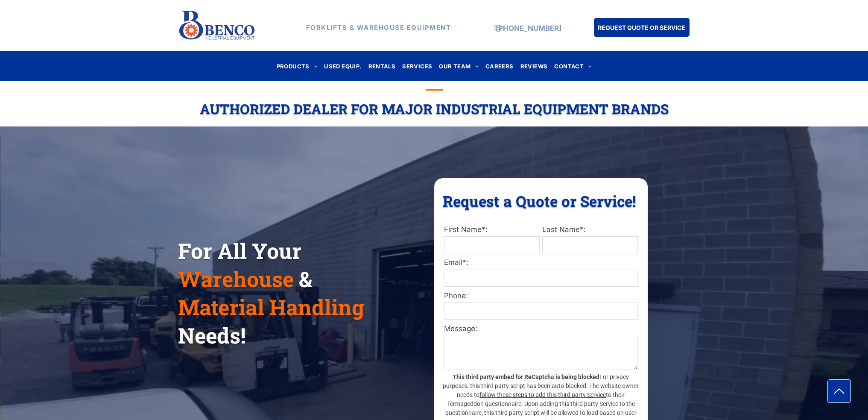 This screenshot has width=868, height=420. Describe the element at coordinates (342, 65) in the screenshot. I see `a: USED EQUIP.` at that location.